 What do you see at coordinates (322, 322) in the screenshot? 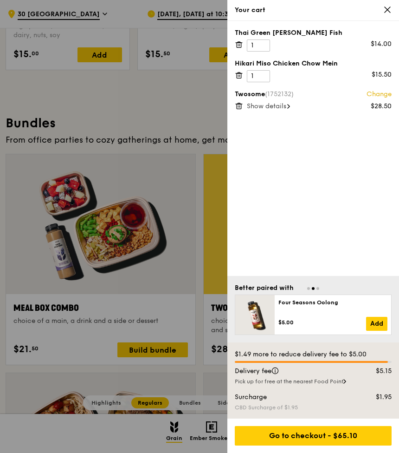
I see `div: $5.00` at bounding box center [322, 322].